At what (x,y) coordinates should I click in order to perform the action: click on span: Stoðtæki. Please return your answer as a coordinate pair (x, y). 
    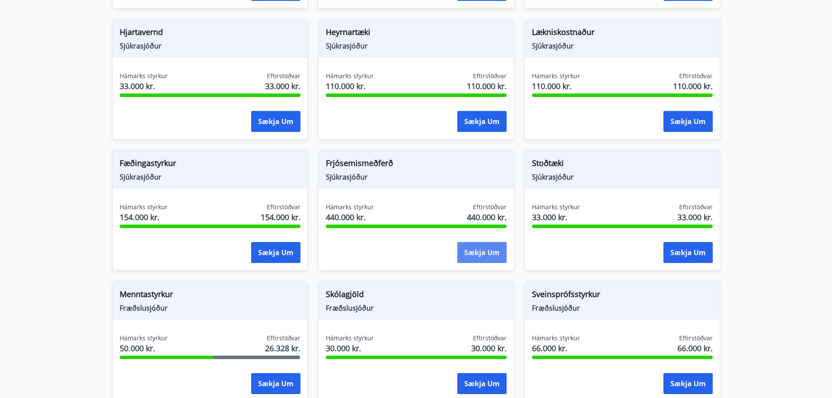
    Looking at the image, I should click on (623, 165).